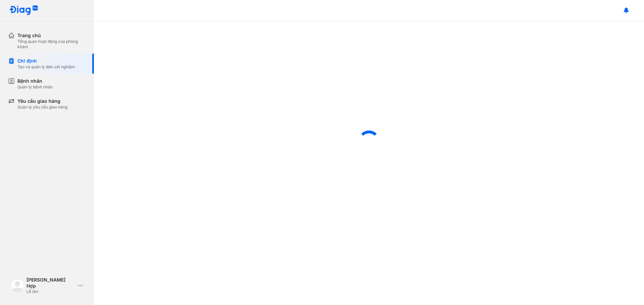  What do you see at coordinates (42, 107) in the screenshot?
I see `div: Quản lý yêu cầu giao hàng` at bounding box center [42, 107].